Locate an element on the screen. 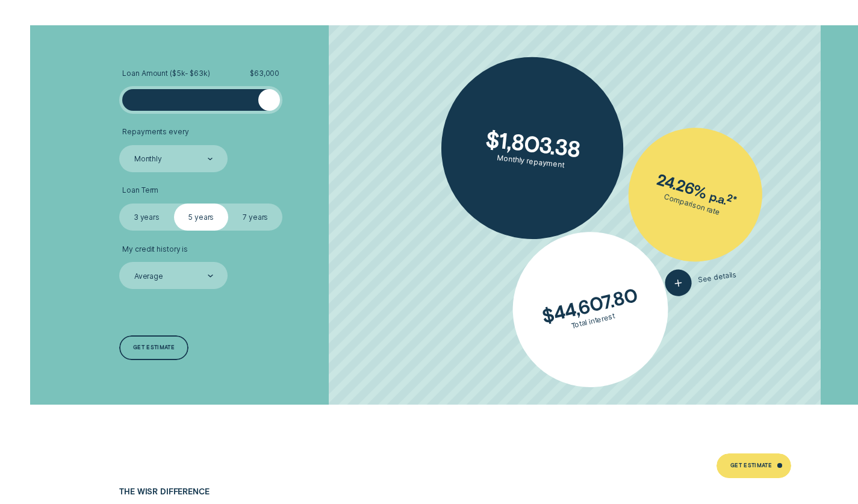 The image size is (858, 504). label: 7 years is located at coordinates (255, 217).